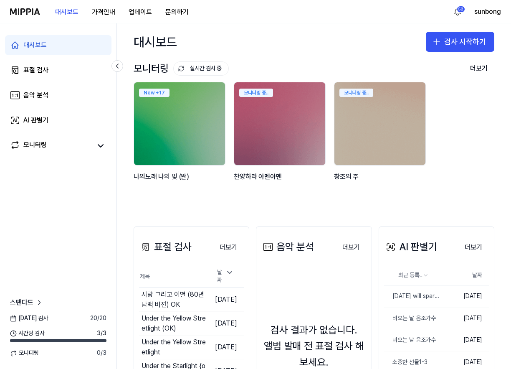 The height and width of the screenshot is (369, 511). I want to click on button: 가격안내, so click(104, 12).